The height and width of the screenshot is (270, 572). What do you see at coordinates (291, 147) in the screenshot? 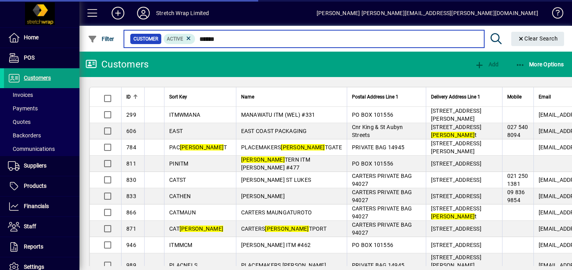
I see `span: PLACEMAKERS TGATE` at bounding box center [291, 147].